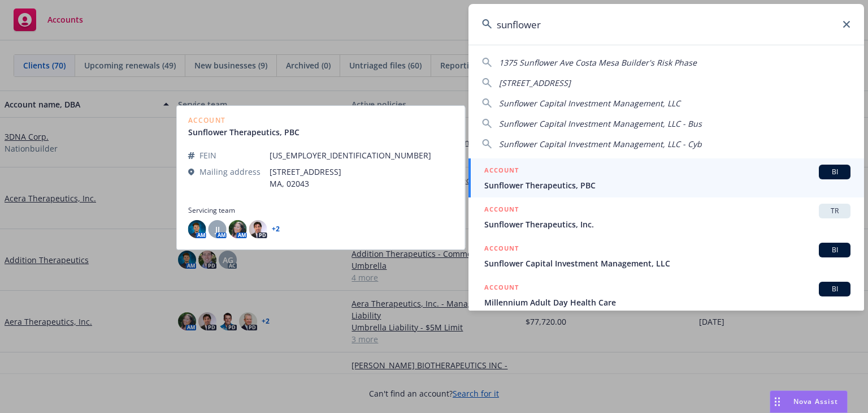  I want to click on span: Millennium Adult Day Health Care, so click(667, 302).